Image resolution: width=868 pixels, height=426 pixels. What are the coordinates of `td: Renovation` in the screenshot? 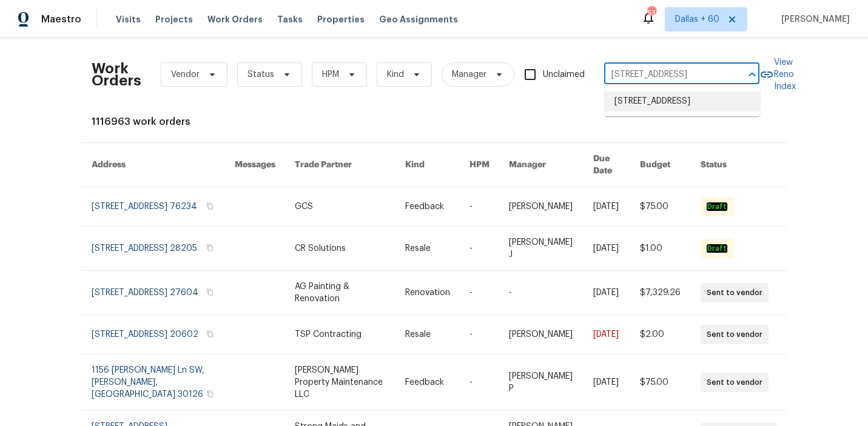 It's located at (428, 293).